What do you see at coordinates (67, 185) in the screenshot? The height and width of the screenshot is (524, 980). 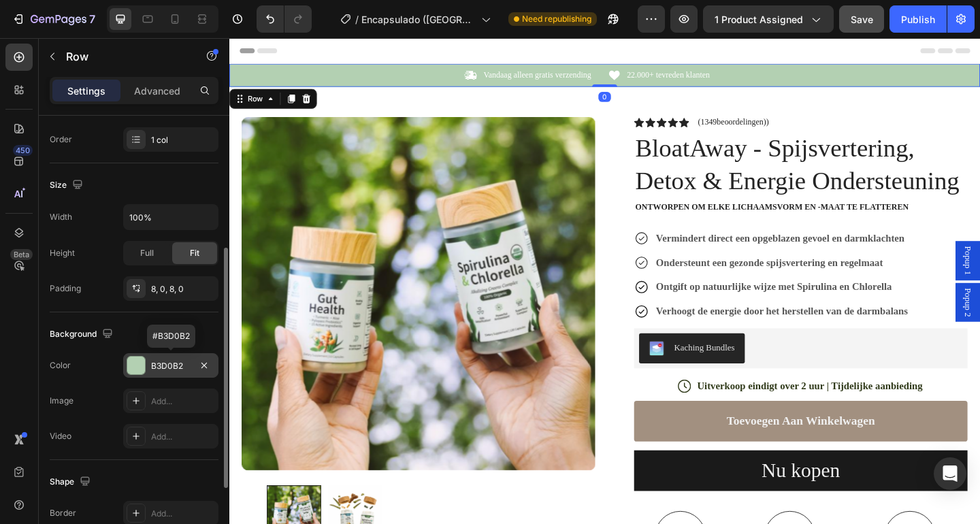 I see `div: Size` at bounding box center [67, 185].